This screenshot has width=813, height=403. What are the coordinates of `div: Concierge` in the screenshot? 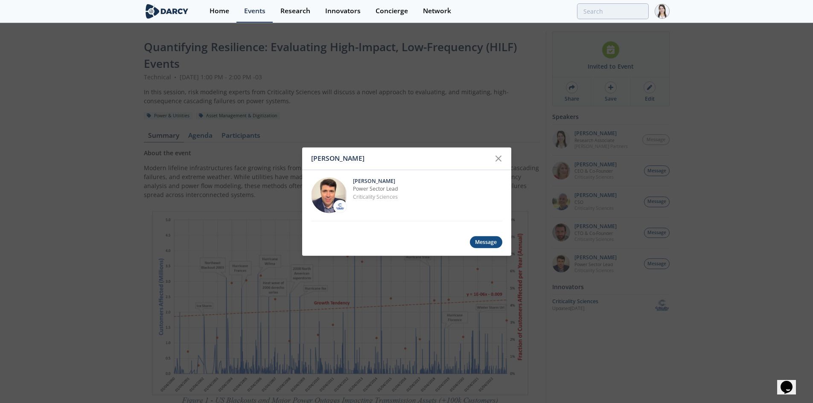 It's located at (392, 11).